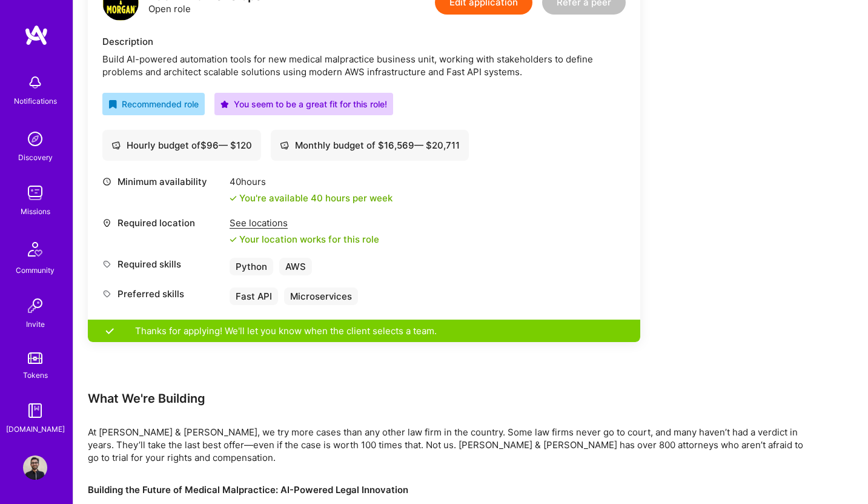 The image size is (868, 504). What do you see at coordinates (35, 468) in the screenshot?
I see `a: User Avatar` at bounding box center [35, 468].